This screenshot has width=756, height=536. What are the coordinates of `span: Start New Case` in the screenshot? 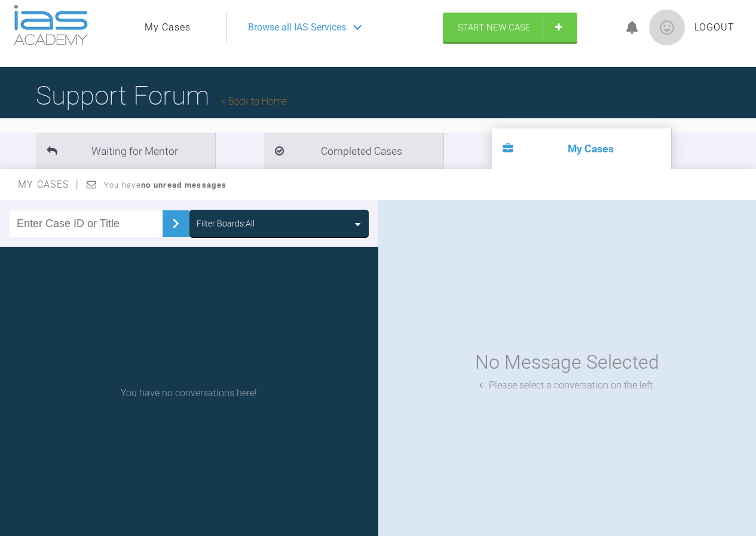 It's located at (494, 27).